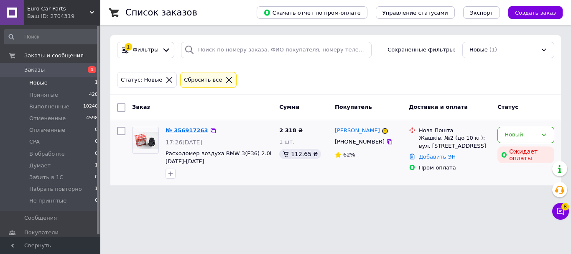  Describe the element at coordinates (54, 56) in the screenshot. I see `span: Заказы и сообщения` at that location.